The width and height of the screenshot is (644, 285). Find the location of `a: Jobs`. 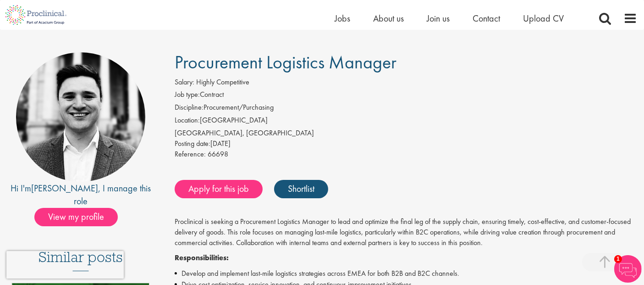

a: Jobs is located at coordinates (342, 18).